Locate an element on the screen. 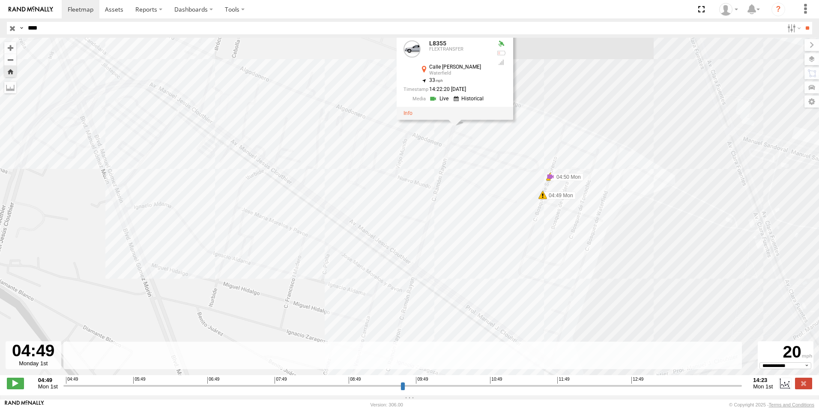 The image size is (819, 409). div: Version: 306.00 is located at coordinates (387, 404).